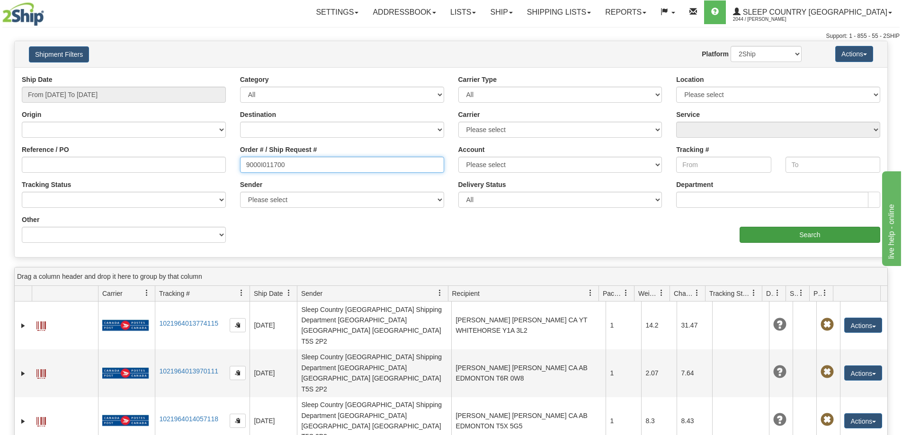  Describe the element at coordinates (626, 293) in the screenshot. I see `a: Packages filter column settings` at that location.